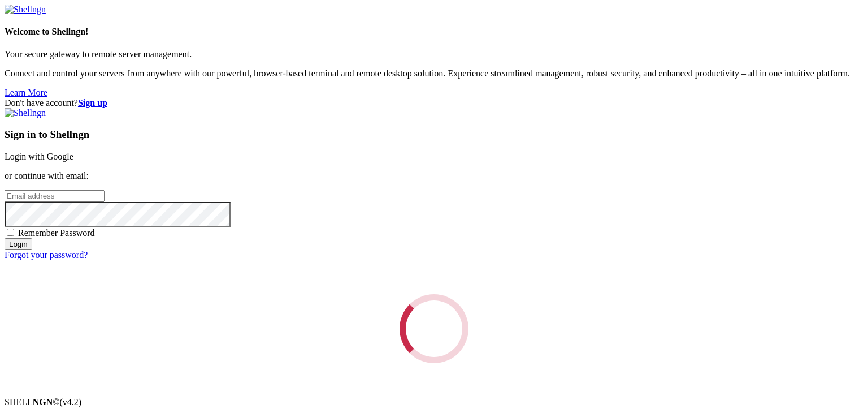 This screenshot has height=413, width=868. Describe the element at coordinates (18, 244) in the screenshot. I see `input: Login` at that location.